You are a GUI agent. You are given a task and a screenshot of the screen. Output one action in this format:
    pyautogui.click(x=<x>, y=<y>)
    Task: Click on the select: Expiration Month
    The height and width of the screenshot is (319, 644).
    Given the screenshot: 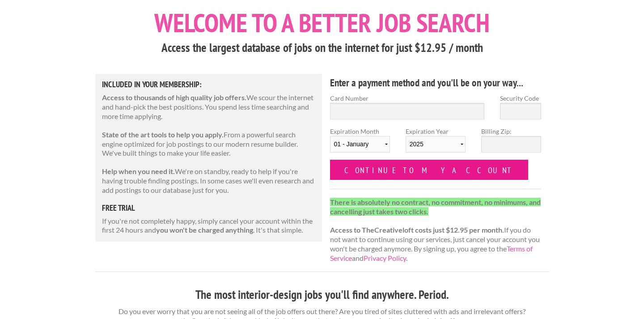 What is the action you would take?
    pyautogui.click(x=360, y=144)
    